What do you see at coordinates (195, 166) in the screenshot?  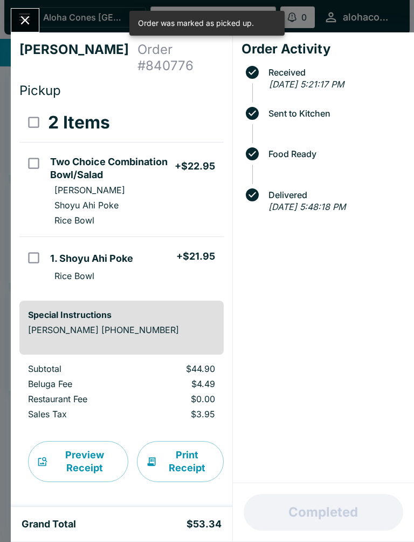 I see `h5: + $22.95` at bounding box center [195, 166].